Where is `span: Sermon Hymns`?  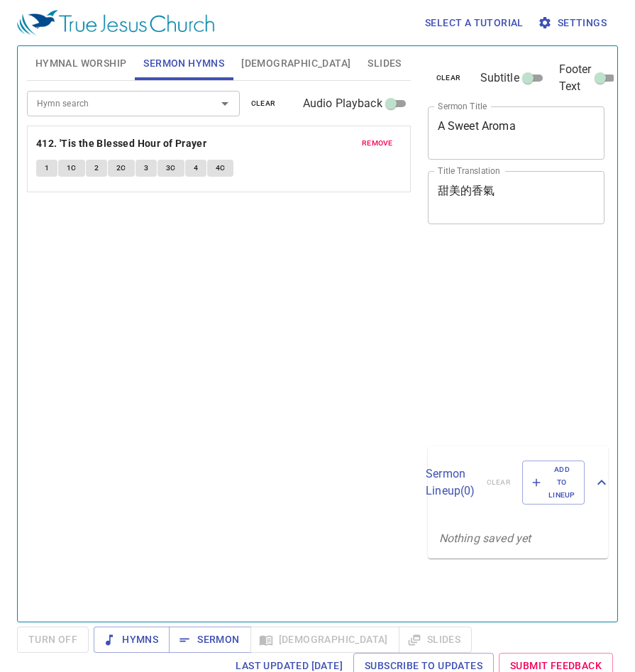 span: Sermon Hymns is located at coordinates (184, 63).